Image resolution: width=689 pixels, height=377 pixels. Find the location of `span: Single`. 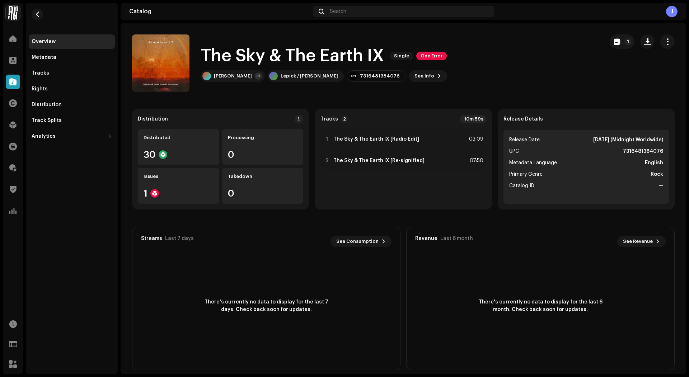

span: Single is located at coordinates (401, 56).